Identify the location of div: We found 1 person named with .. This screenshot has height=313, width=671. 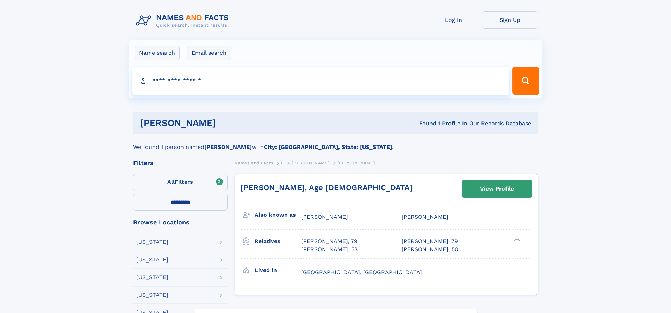
(336, 143).